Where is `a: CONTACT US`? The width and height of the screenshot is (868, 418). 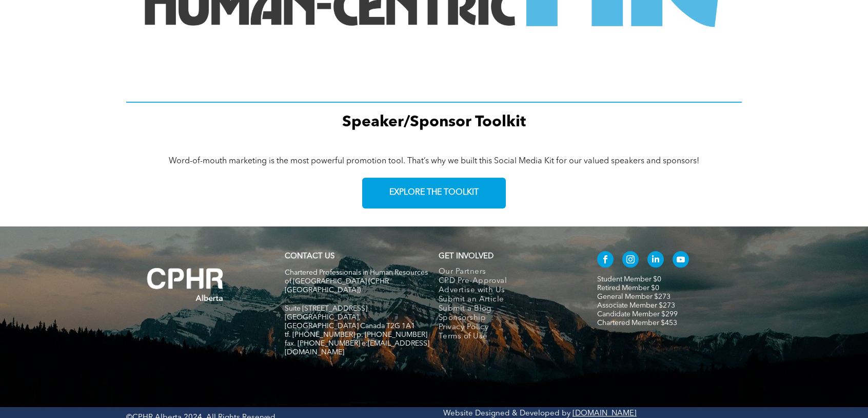 a: CONTACT US is located at coordinates (310, 257).